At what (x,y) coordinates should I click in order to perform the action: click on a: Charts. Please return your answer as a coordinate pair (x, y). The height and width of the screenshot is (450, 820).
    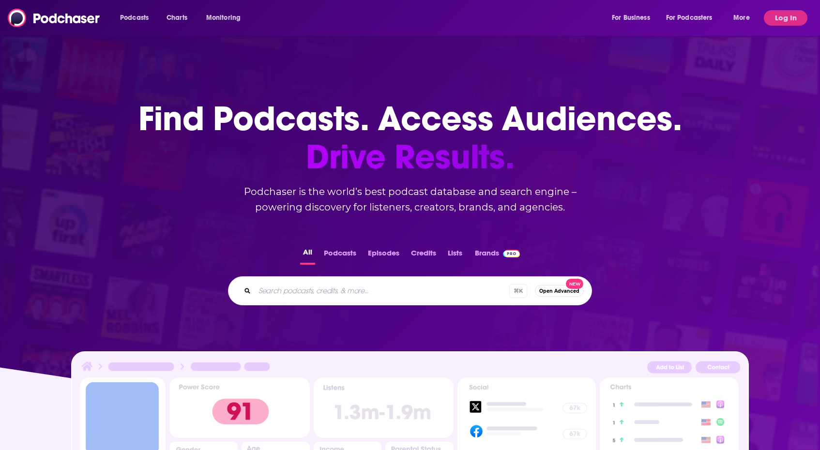
    Looking at the image, I should click on (177, 18).